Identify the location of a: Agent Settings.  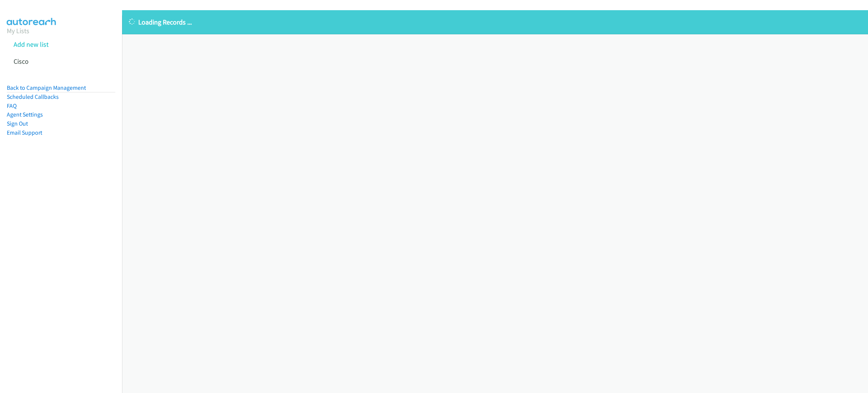
(25, 114).